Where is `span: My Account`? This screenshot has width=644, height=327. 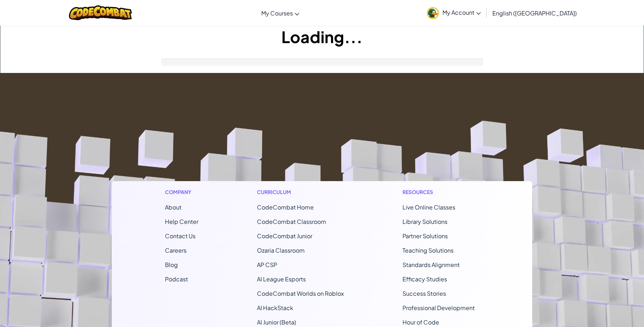 span: My Account is located at coordinates (462, 12).